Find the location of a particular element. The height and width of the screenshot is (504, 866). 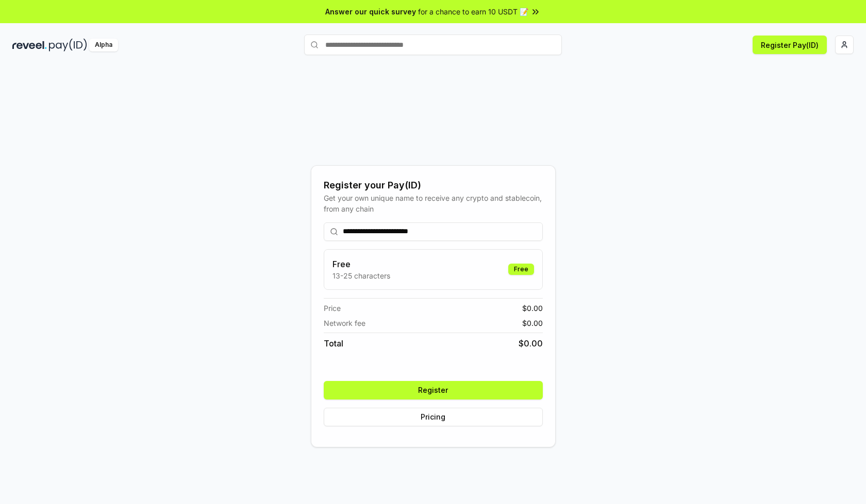

button: Register is located at coordinates (433, 390).